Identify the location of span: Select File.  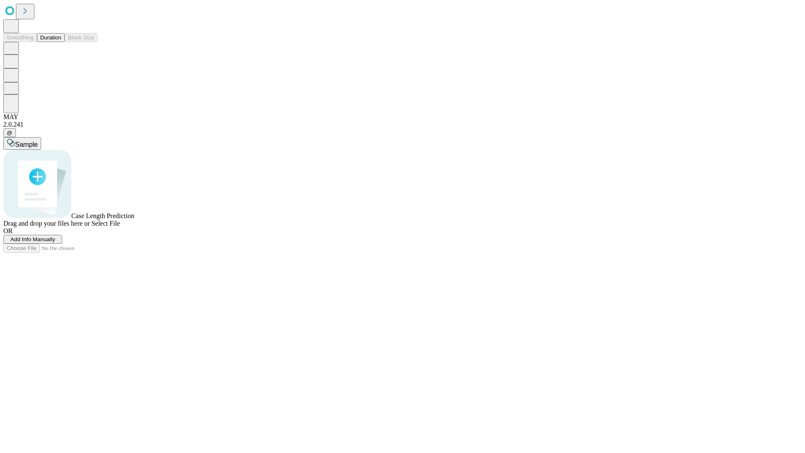
(106, 223).